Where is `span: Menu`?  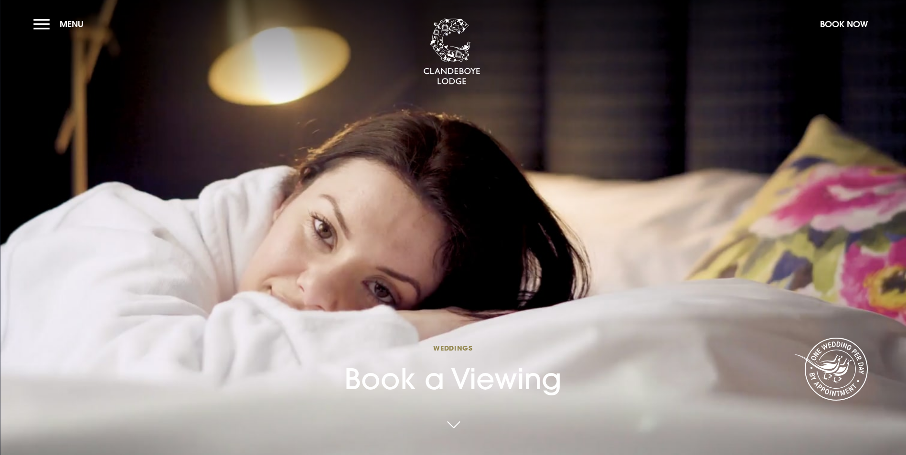
span: Menu is located at coordinates (72, 24).